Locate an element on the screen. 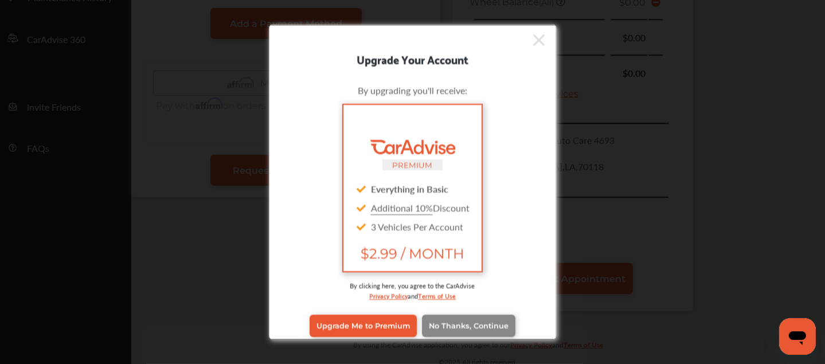 The height and width of the screenshot is (364, 825). strong: Everything in Basic is located at coordinates (409, 188).